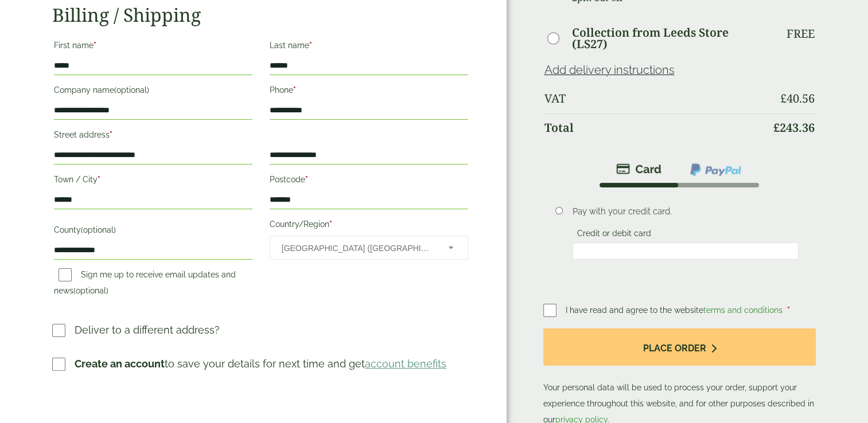 The image size is (868, 423). Describe the element at coordinates (153, 92) in the screenshot. I see `label: Company name` at that location.